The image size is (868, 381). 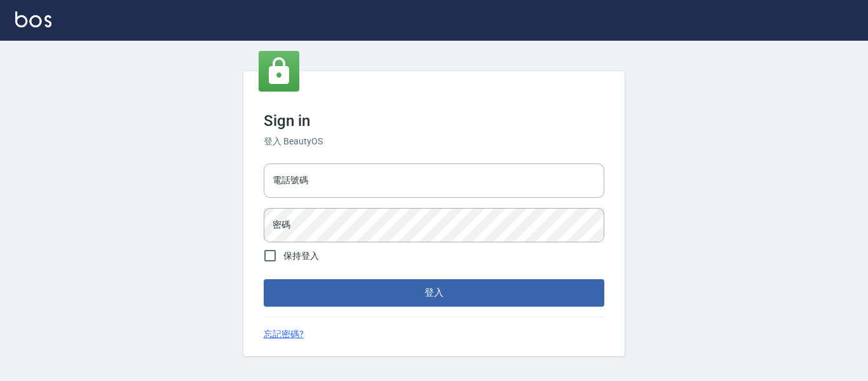 I want to click on h3: Sign in, so click(x=434, y=121).